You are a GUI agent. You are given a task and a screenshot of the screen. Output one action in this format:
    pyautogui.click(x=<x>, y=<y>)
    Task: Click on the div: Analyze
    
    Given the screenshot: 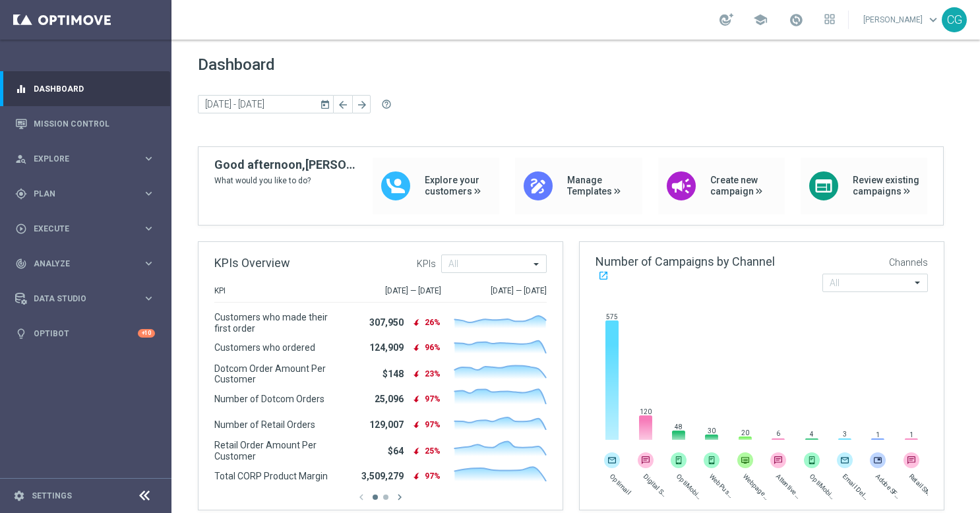 What is the action you would take?
    pyautogui.click(x=79, y=264)
    